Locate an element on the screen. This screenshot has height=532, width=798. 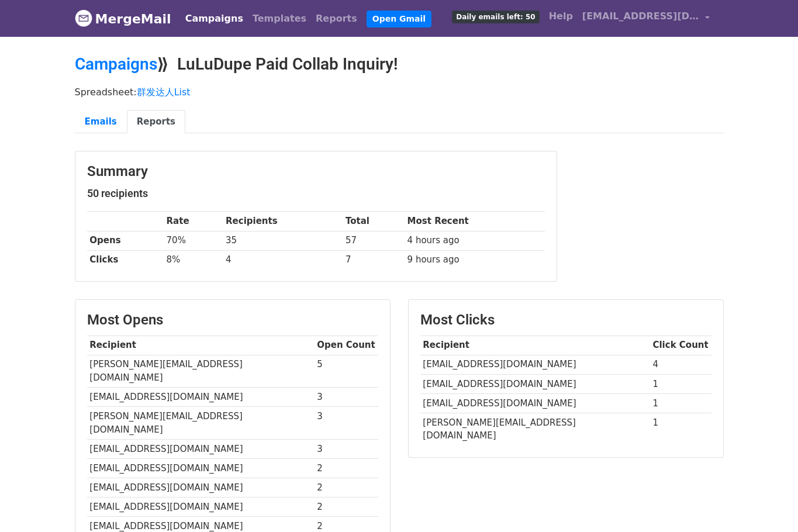
td: 7 is located at coordinates (374, 260).